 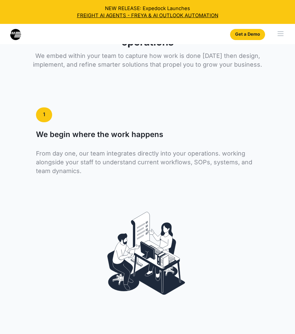 What do you see at coordinates (147, 12) in the screenshot?
I see `div: NEW RELEASE: Expedock Launches` at bounding box center [147, 12].